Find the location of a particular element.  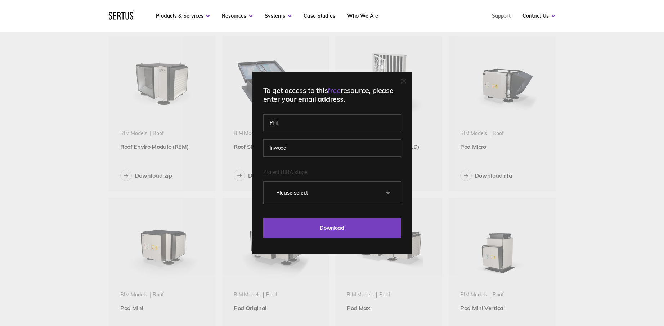

a: Case Studies is located at coordinates (320, 16).